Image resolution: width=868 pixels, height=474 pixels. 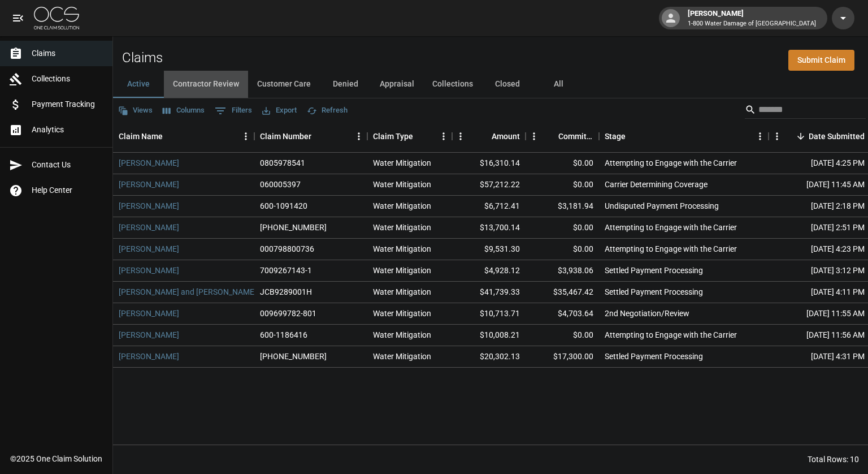 I want to click on div: Date Submitted, so click(x=836, y=137).